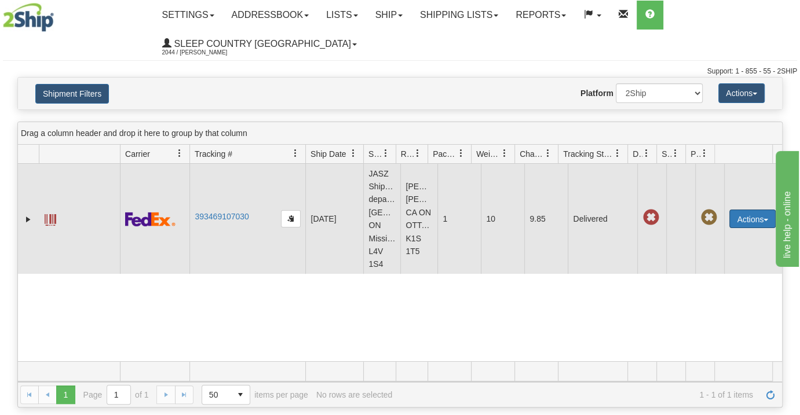 This screenshot has height=415, width=800. I want to click on a: Charge filter column settings, so click(548, 153).